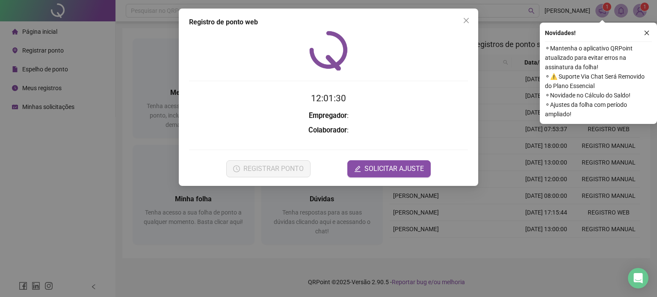 Image resolution: width=657 pixels, height=297 pixels. What do you see at coordinates (328, 22) in the screenshot?
I see `div: Registro de ponto web` at bounding box center [328, 22].